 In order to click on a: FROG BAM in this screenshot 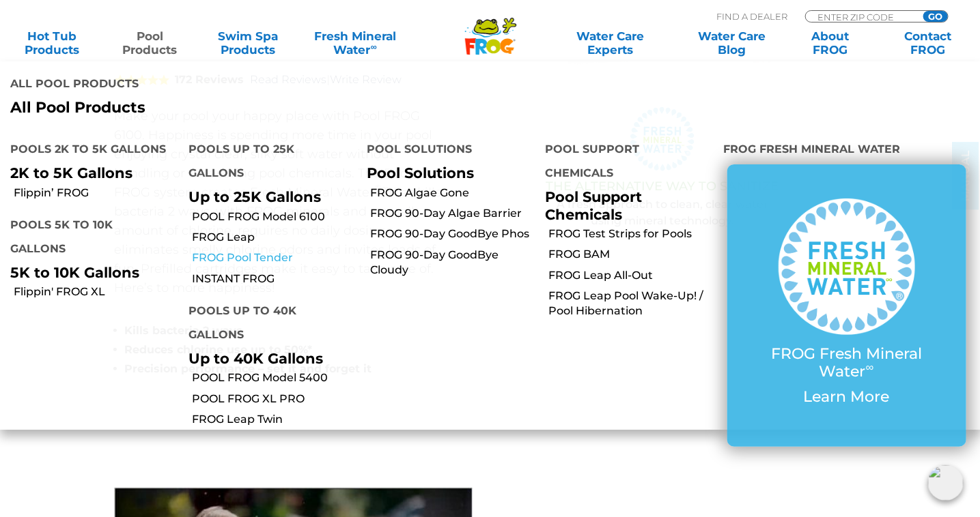, I will do `click(630, 254)`.